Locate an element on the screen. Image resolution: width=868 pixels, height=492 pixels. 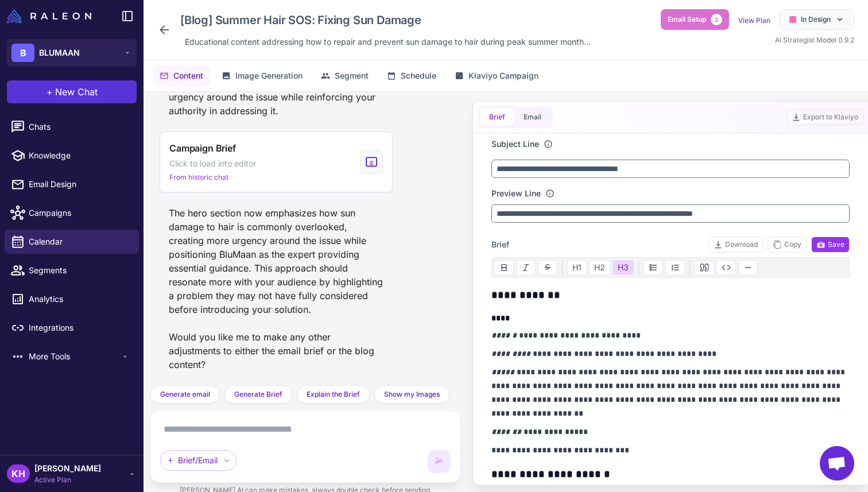
span: Campaign Brief is located at coordinates (203, 148).